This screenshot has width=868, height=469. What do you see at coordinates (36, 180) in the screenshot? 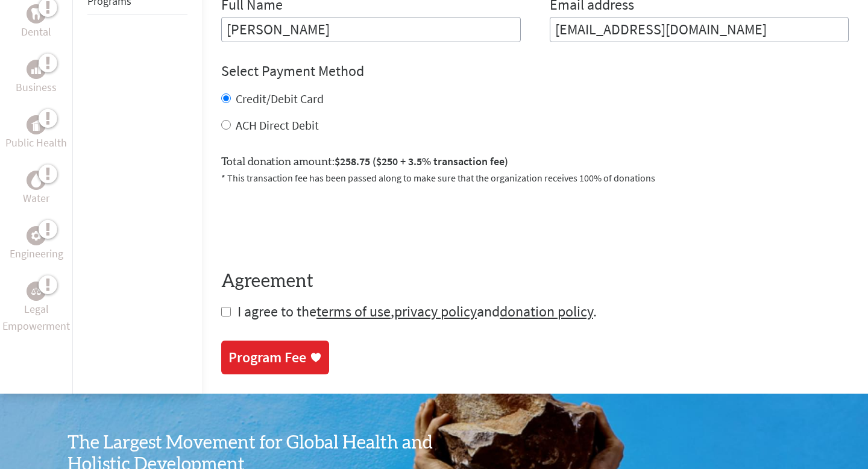
I see `img: Water` at bounding box center [36, 180].